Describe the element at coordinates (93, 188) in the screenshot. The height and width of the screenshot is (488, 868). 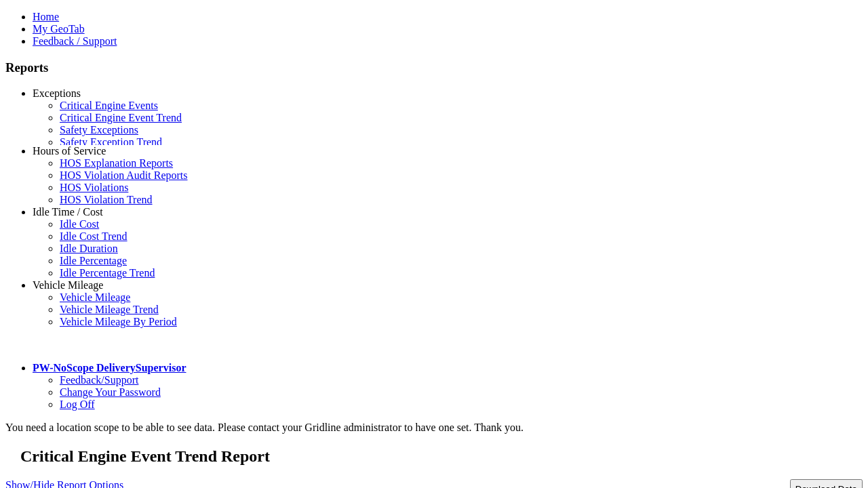
I see `a: HOS Violations` at that location.